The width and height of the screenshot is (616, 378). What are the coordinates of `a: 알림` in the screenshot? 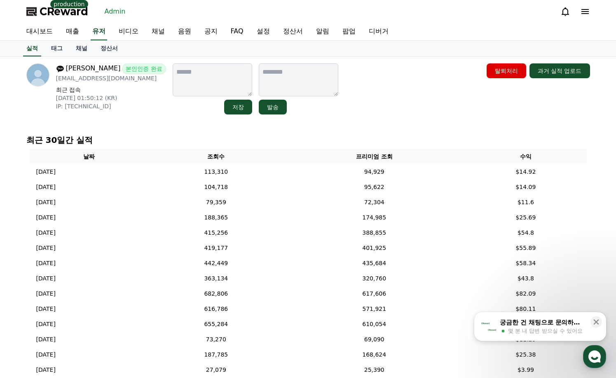 It's located at (323, 32).